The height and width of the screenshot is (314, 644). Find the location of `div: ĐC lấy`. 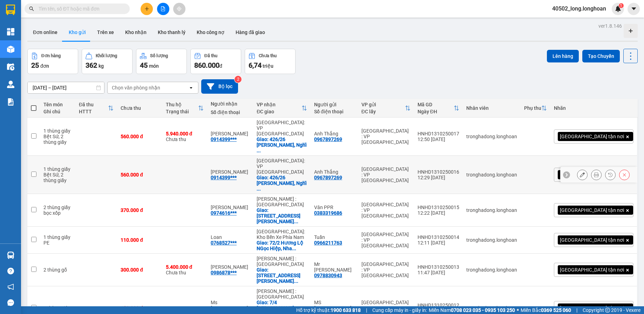

div: ĐC lấy is located at coordinates (383, 112).